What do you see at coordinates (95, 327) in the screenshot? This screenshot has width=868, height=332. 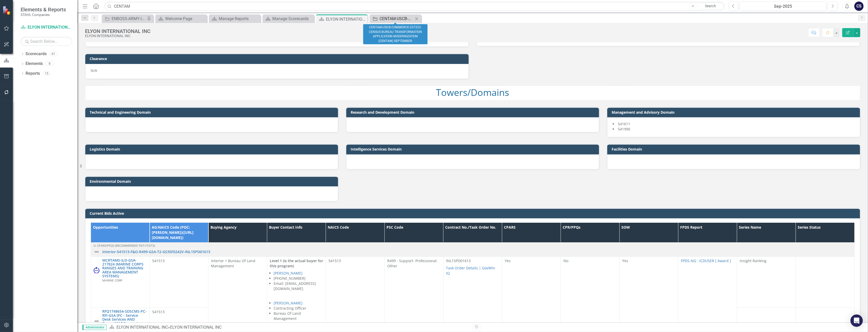 I see `span: Administrator` at bounding box center [95, 327].